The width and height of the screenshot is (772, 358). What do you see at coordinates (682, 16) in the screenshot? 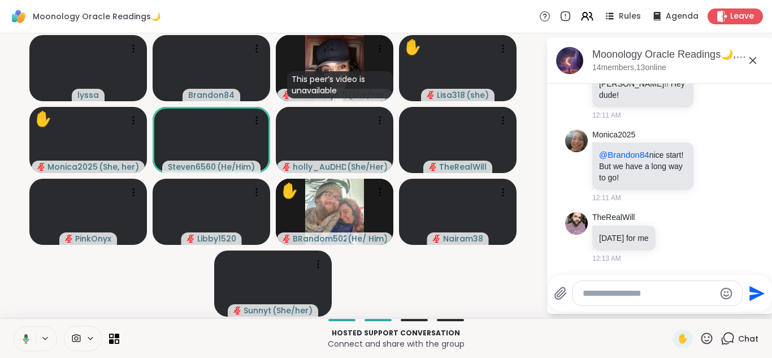
I see `span: Agenda` at bounding box center [682, 16].